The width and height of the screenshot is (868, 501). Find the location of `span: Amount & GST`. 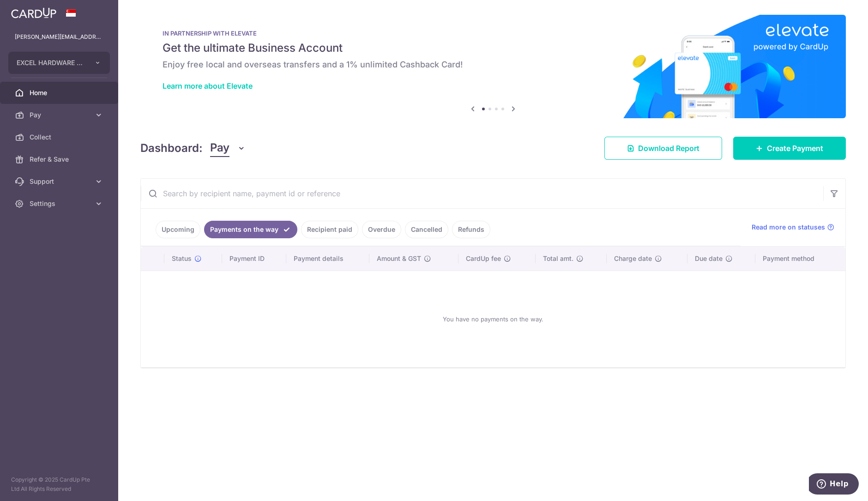

span: Amount & GST is located at coordinates (399, 259).